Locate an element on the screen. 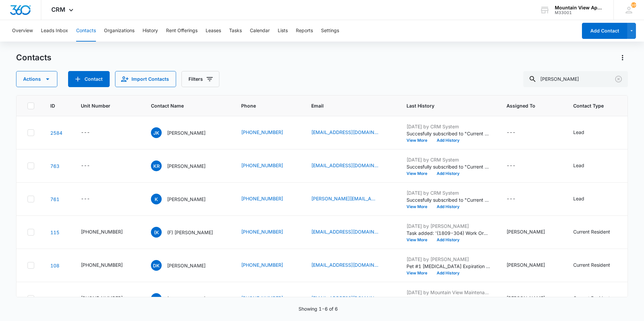 The image size is (644, 321). button: Tasks is located at coordinates (235, 31).